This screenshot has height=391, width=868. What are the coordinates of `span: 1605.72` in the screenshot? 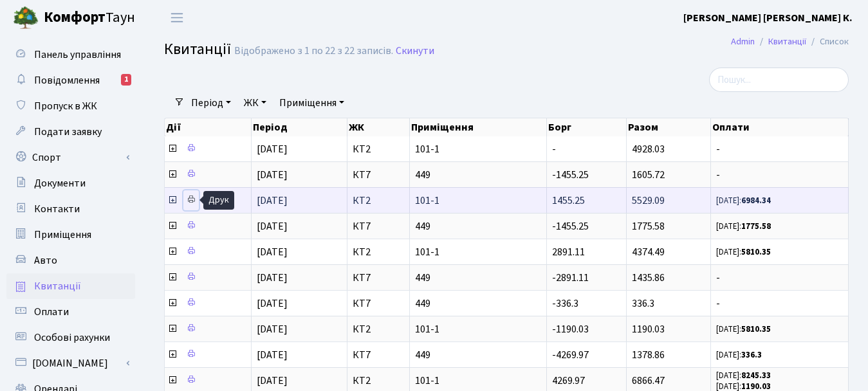 It's located at (647, 175).